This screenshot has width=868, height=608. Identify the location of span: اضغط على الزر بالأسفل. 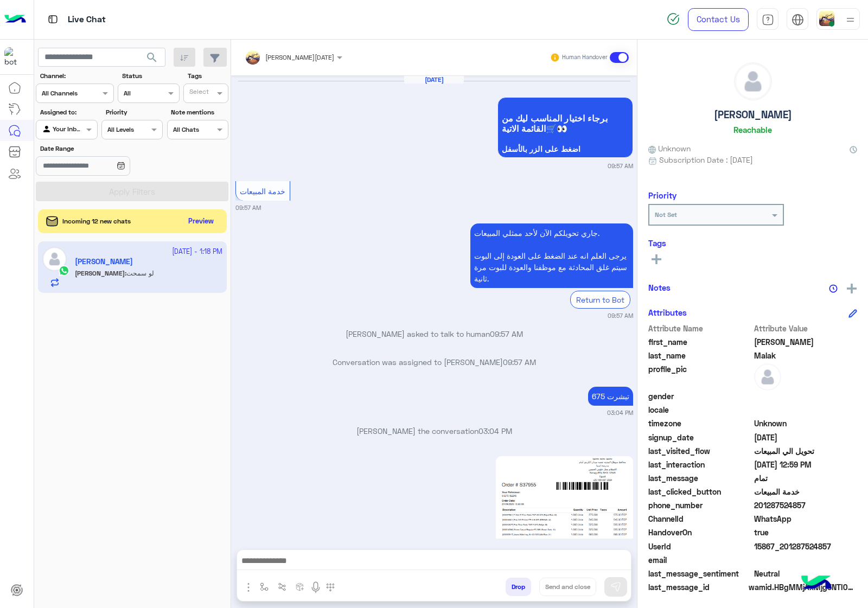
(565, 150).